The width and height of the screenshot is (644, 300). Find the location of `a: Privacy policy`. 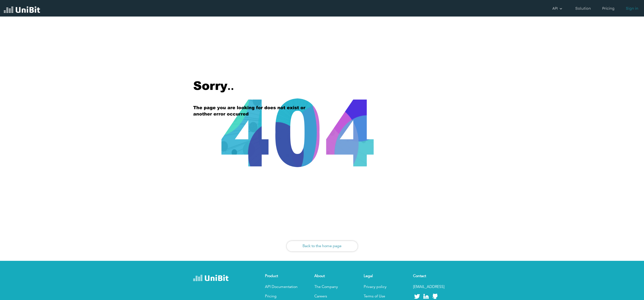

a: Privacy policy is located at coordinates (375, 287).